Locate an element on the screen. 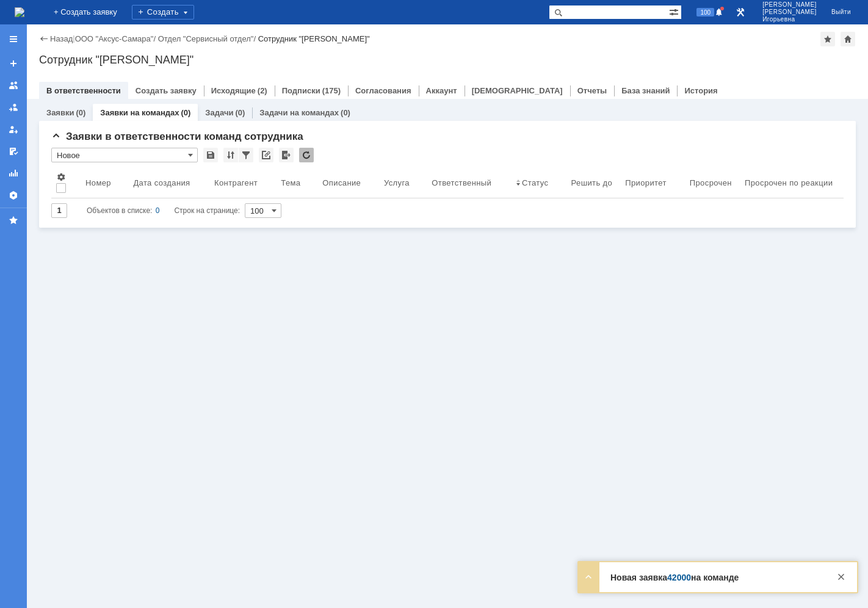 Image resolution: width=868 pixels, height=608 pixels. span: Игорьевна is located at coordinates (789, 20).